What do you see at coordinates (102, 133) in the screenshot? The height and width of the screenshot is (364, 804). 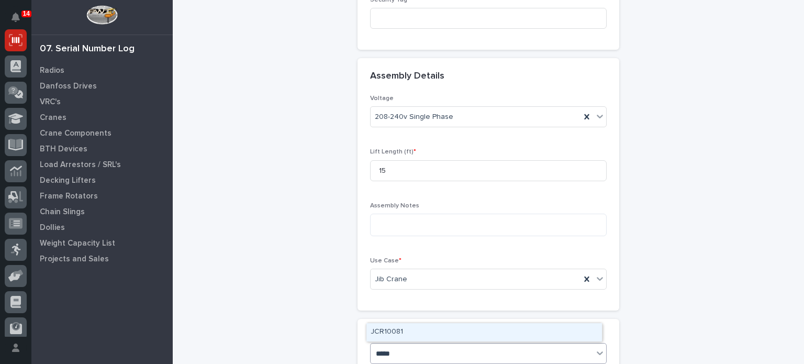 I see `a: Crane Components` at bounding box center [102, 133].